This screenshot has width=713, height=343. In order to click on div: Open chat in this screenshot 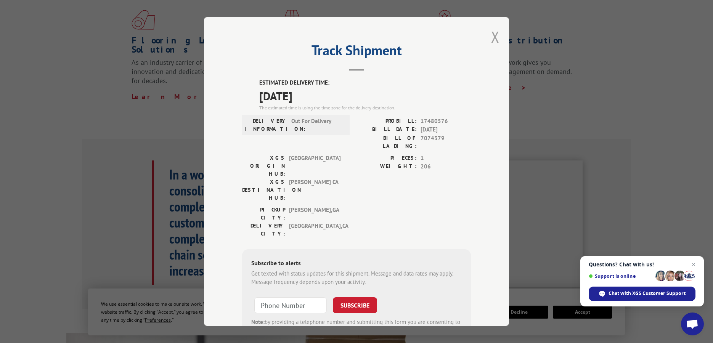, I will do `click(693, 324)`.